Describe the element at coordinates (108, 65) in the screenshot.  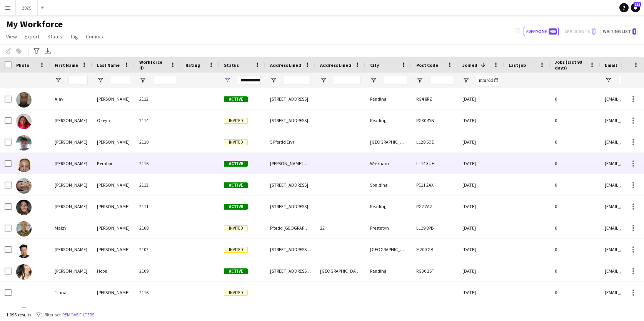
I see `span: Last Name` at that location.